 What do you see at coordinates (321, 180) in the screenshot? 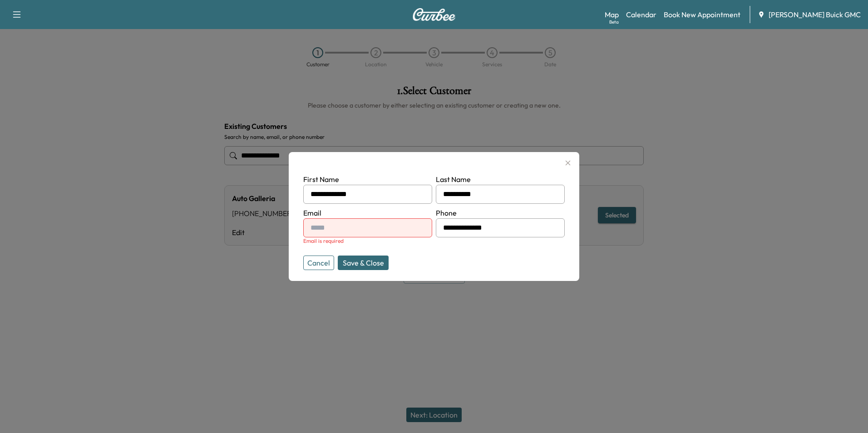
I see `label: First Name` at bounding box center [321, 180].